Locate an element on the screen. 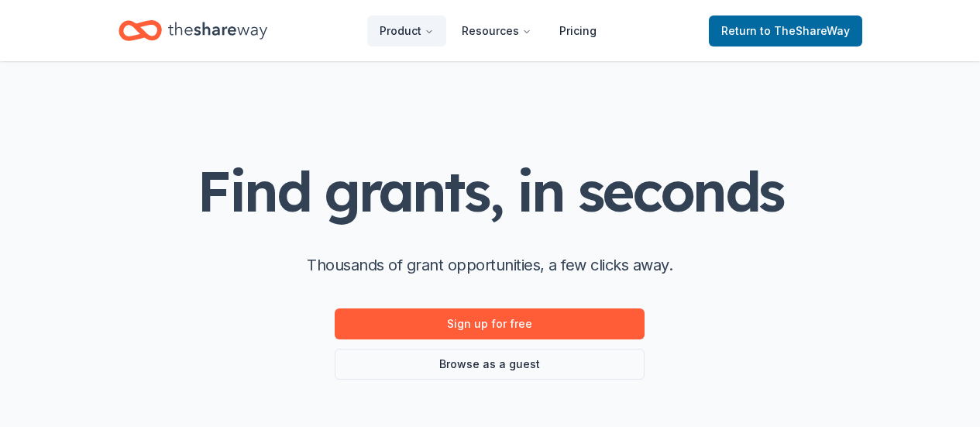  a: Pricing is located at coordinates (578, 31).